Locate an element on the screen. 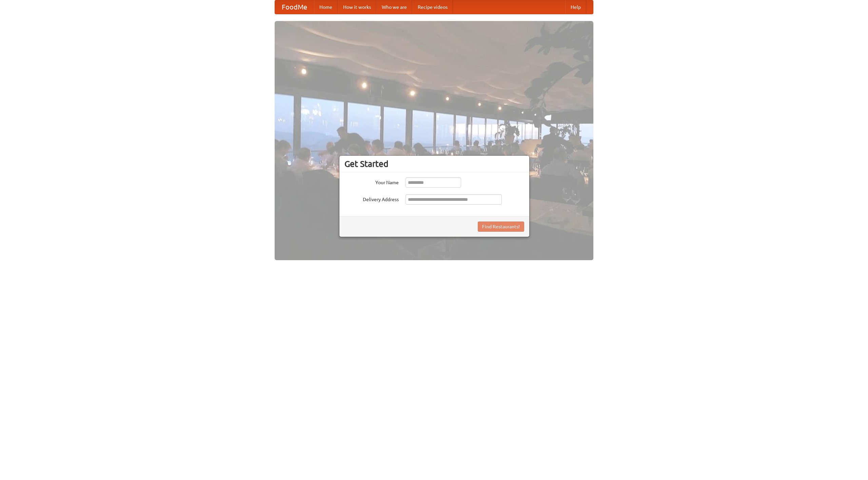 The width and height of the screenshot is (868, 480). label: Delivery Address is located at coordinates (372, 198).